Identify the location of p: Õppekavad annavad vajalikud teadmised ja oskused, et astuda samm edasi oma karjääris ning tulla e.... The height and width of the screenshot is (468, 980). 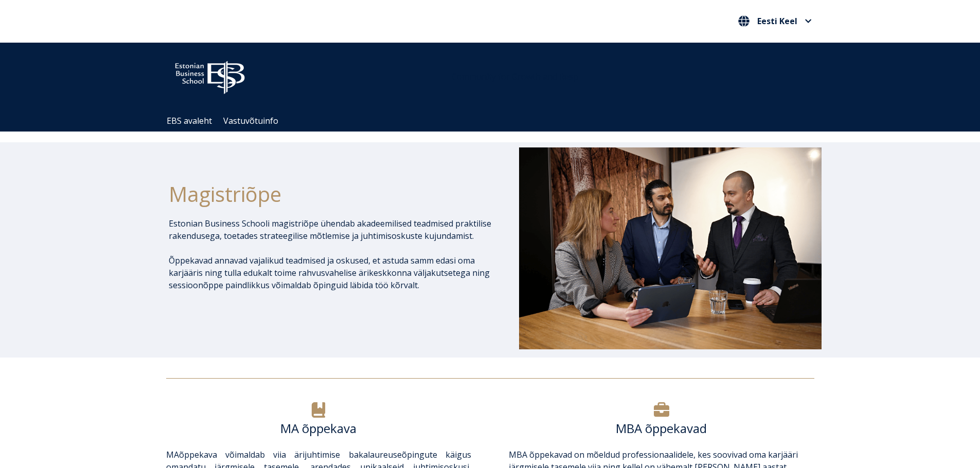
(330, 273).